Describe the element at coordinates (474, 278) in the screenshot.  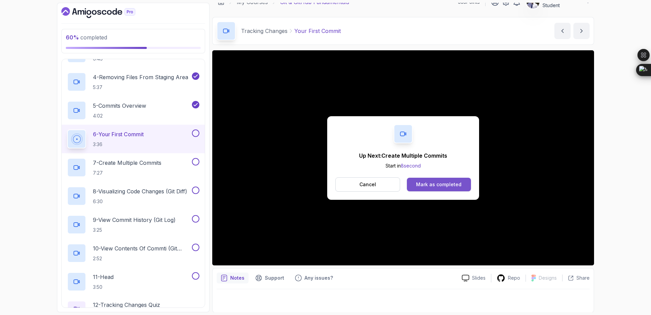
I see `a: Slides` at that location.